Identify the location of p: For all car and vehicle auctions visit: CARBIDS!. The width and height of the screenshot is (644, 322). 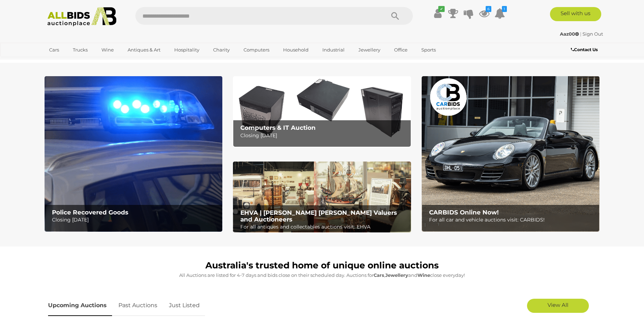
(512, 220).